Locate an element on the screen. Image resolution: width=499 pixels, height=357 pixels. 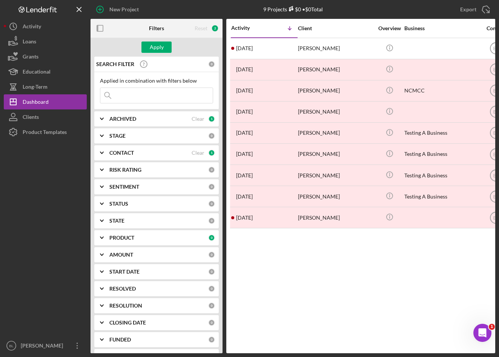
button: Export is located at coordinates (474, 9).